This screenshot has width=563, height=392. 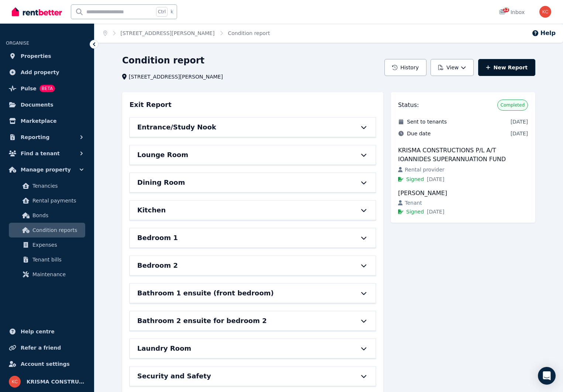 I want to click on div: KRISMA CONSTRUCTIONS P/L A/T IOANNIDES SUPERANNUATION FUND, so click(x=463, y=155).